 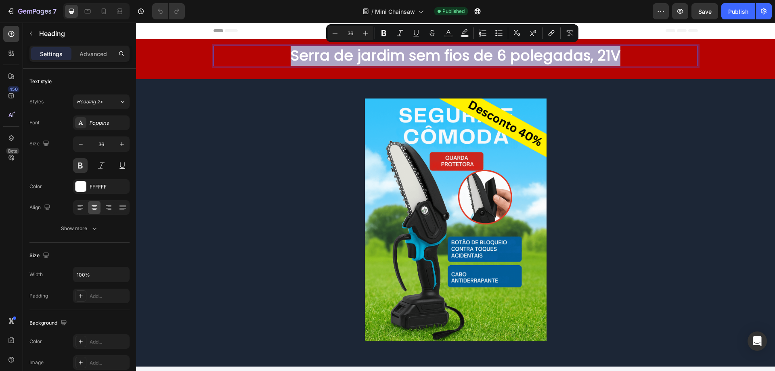 I want to click on div: Publish, so click(x=738, y=11).